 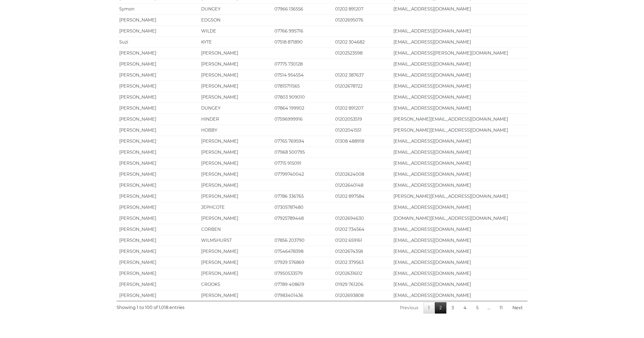 What do you see at coordinates (235, 285) in the screenshot?
I see `td: CROOKS` at bounding box center [235, 285].